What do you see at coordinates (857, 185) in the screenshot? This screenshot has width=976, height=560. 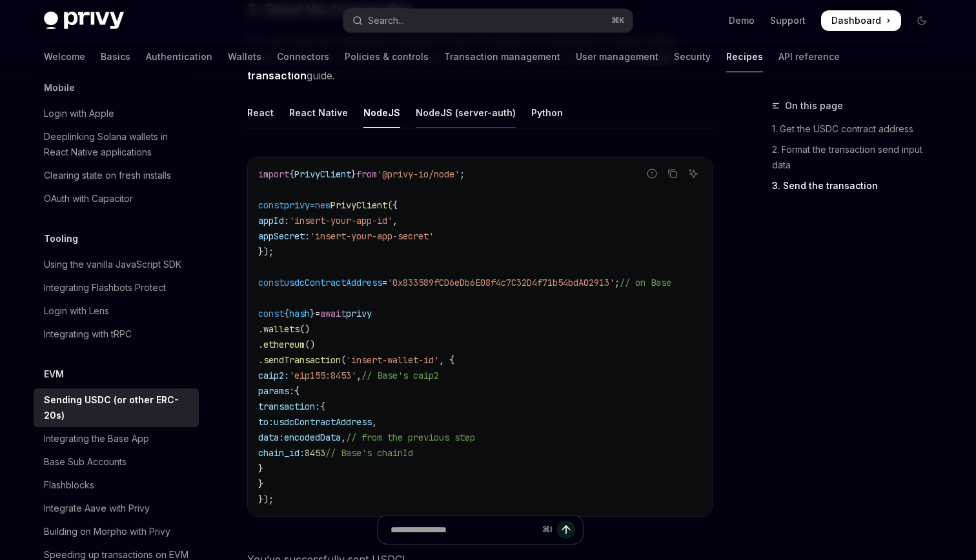 I see `a: 3. Send the transaction` at bounding box center [857, 185].